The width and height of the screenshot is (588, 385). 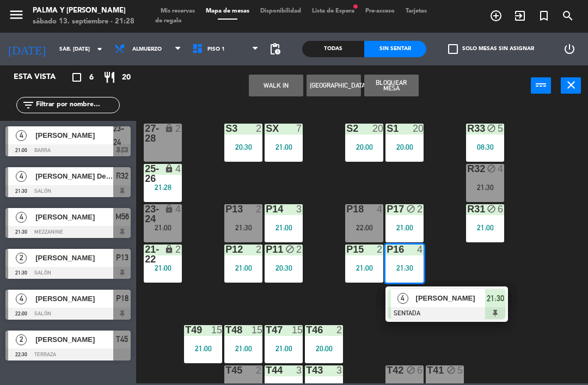 What do you see at coordinates (225, 370) in the screenshot?
I see `div: T45` at bounding box center [225, 370].